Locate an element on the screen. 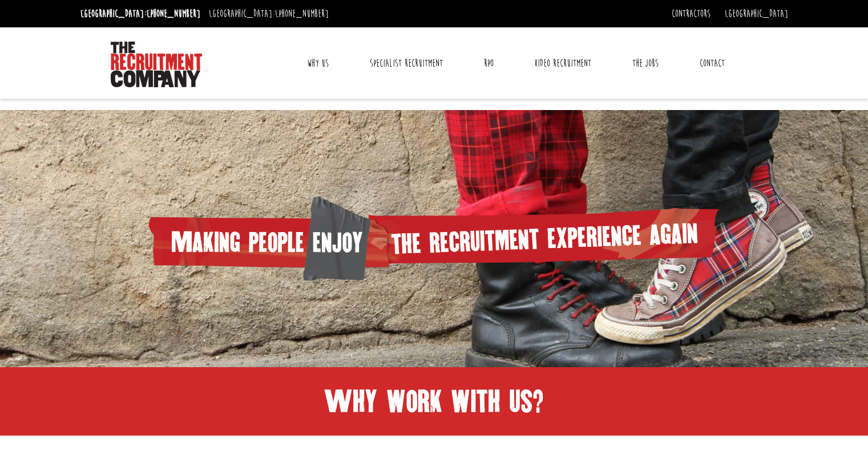  a: Contact is located at coordinates (712, 63).